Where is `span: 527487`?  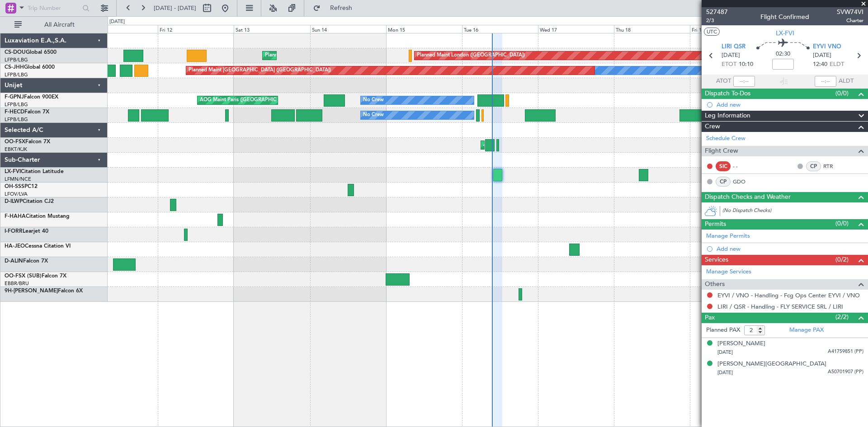 span: 527487 is located at coordinates (717, 12).